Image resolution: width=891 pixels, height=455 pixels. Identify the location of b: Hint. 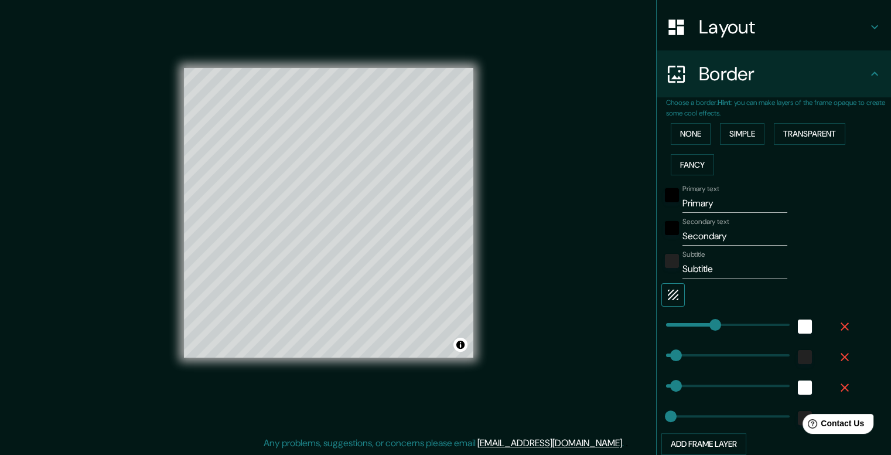
(724, 103).